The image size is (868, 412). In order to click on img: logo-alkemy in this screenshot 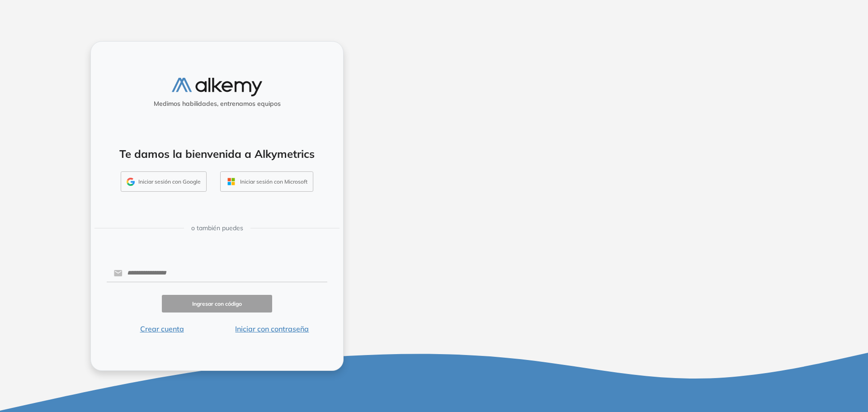, I will do `click(217, 87)`.